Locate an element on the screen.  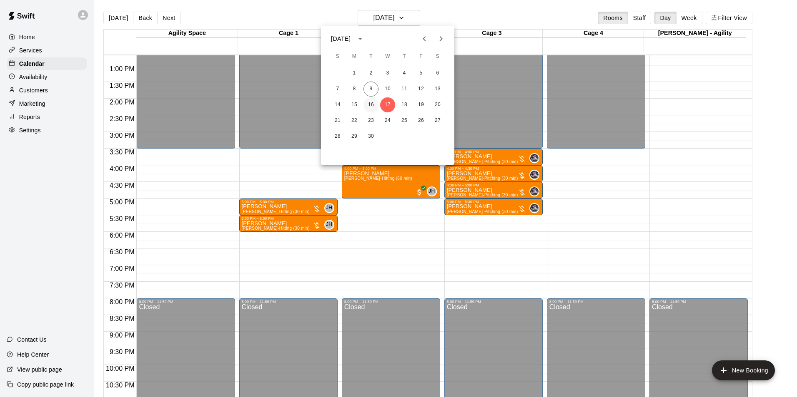
button: 8 is located at coordinates (354, 89).